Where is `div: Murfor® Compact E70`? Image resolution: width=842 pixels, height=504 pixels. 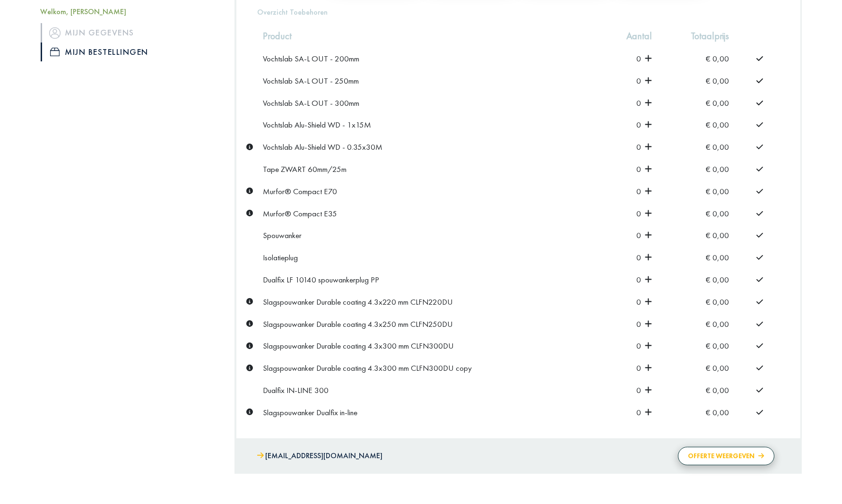 div: Murfor® Compact E70 is located at coordinates (429, 191).